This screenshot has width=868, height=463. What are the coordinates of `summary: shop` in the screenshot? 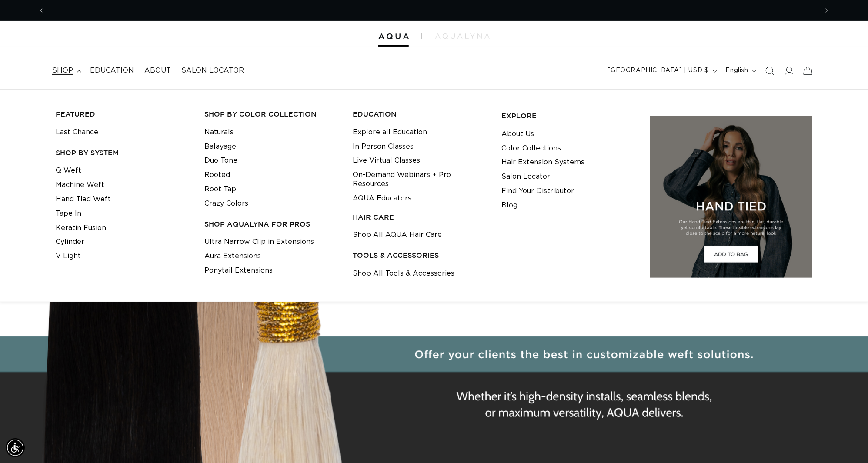 It's located at (65, 70).